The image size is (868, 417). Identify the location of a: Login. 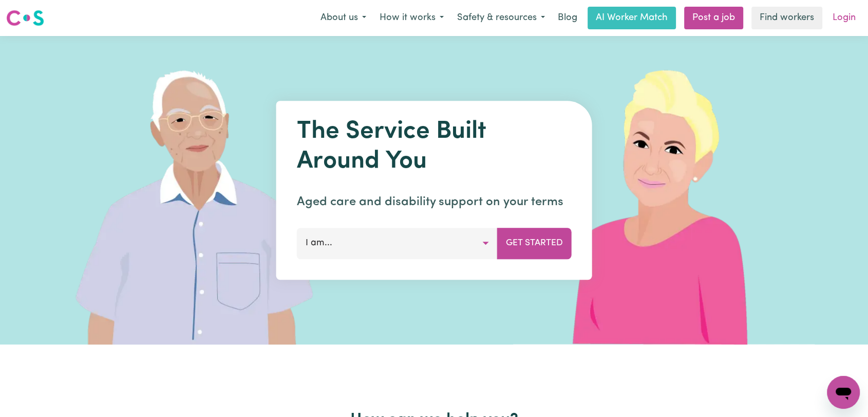
(844, 18).